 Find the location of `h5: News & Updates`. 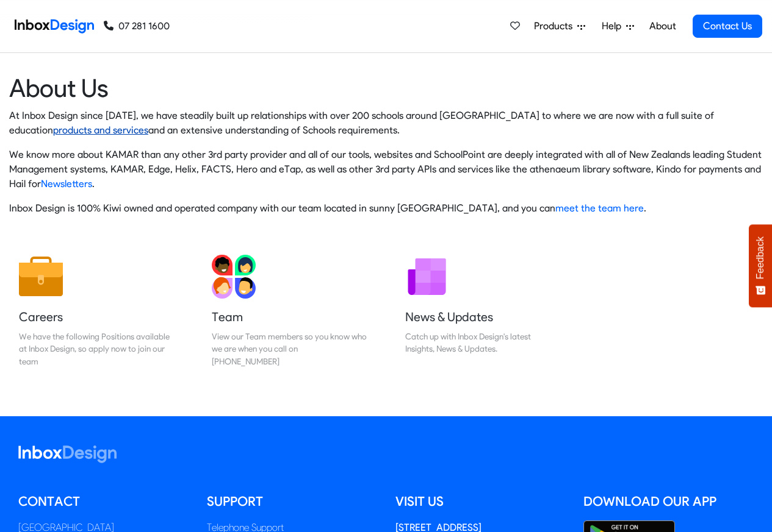

h5: News & Updates is located at coordinates (483, 317).